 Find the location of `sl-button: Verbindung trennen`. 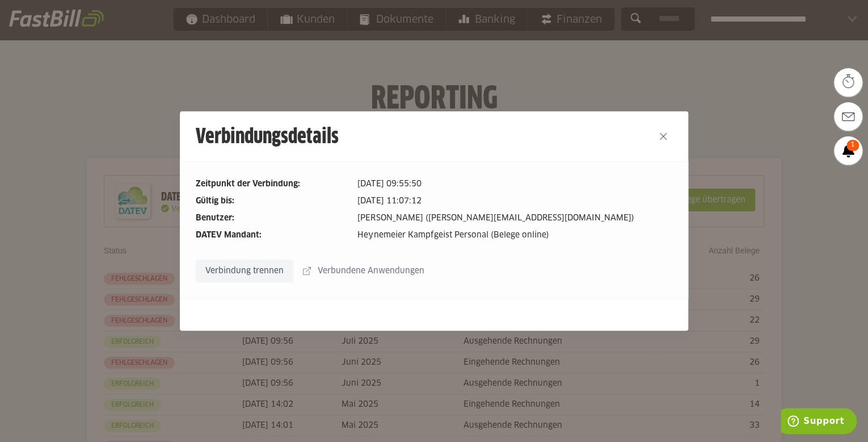

sl-button: Verbindung trennen is located at coordinates (245, 271).